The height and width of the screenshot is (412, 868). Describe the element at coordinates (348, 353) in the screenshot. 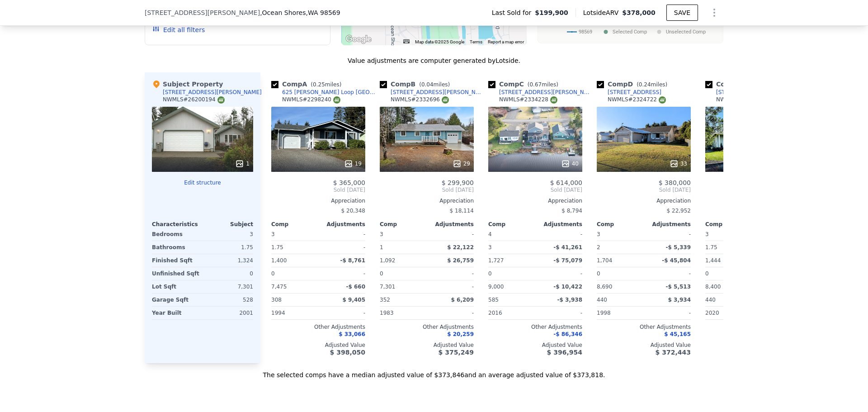

I see `span: $ 398,050` at that location.